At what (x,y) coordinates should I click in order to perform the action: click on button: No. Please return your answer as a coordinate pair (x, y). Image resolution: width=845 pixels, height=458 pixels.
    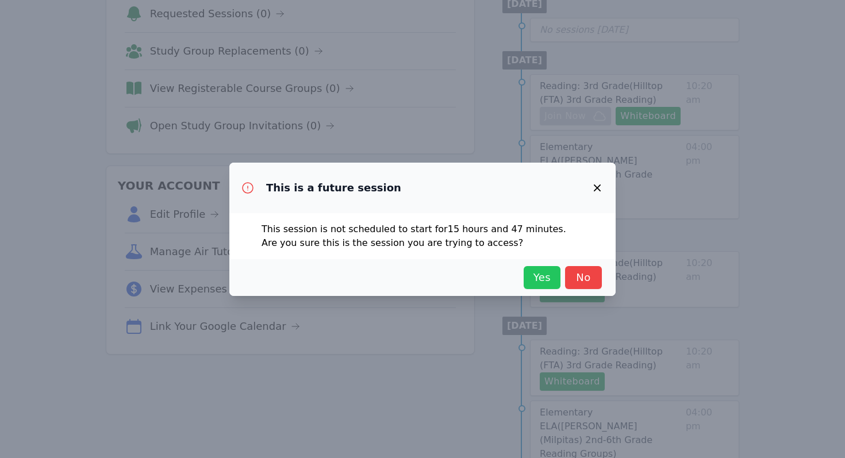
    Looking at the image, I should click on (584, 278).